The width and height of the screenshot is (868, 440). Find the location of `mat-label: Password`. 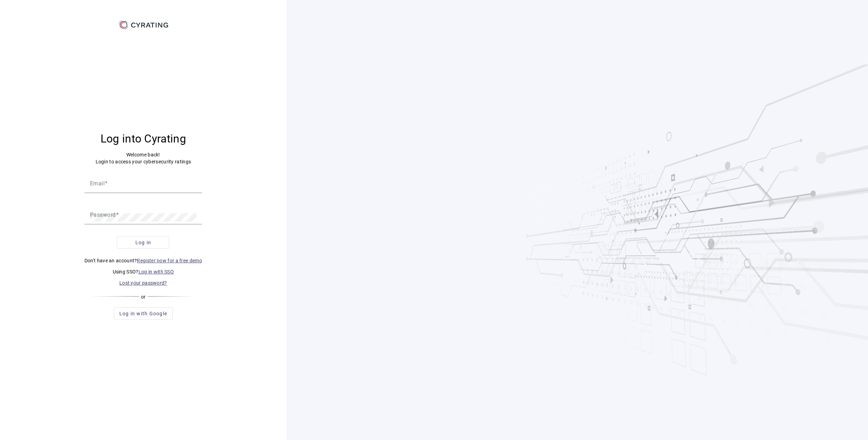

mat-label: Password is located at coordinates (103, 214).